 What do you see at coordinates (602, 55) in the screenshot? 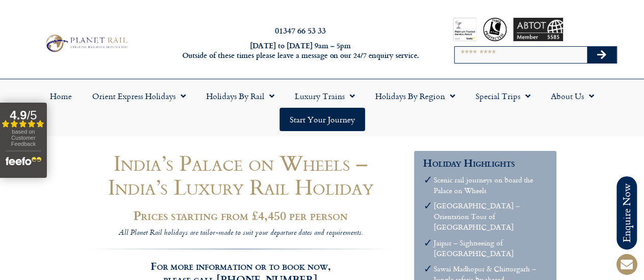
I see `button: Search` at bounding box center [602, 55].